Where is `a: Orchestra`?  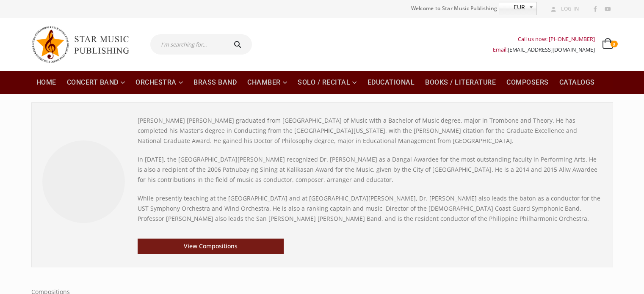 a: Orchestra is located at coordinates (159, 83).